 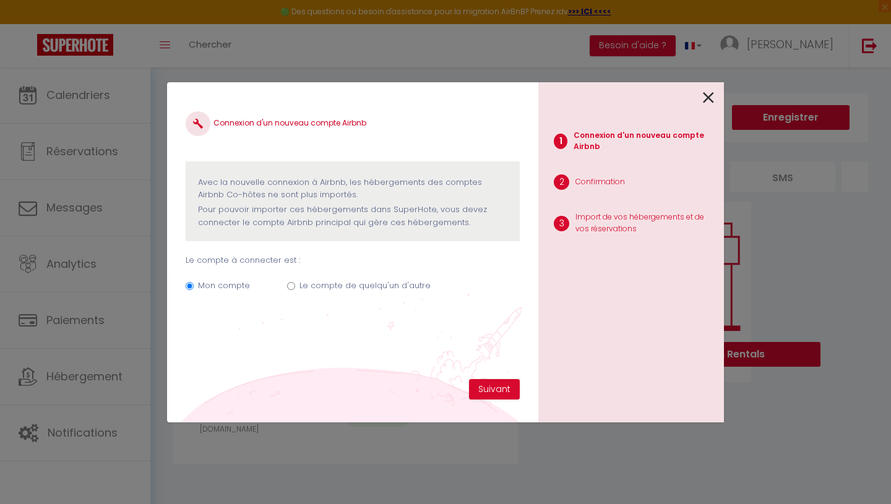 I want to click on button: Suivant, so click(x=494, y=390).